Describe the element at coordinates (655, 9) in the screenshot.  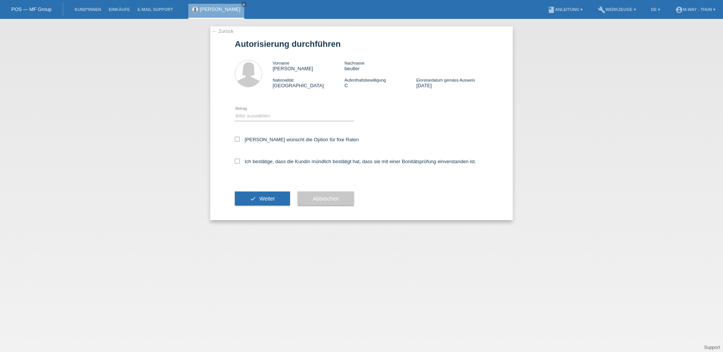
I see `a: DE ▾` at that location.